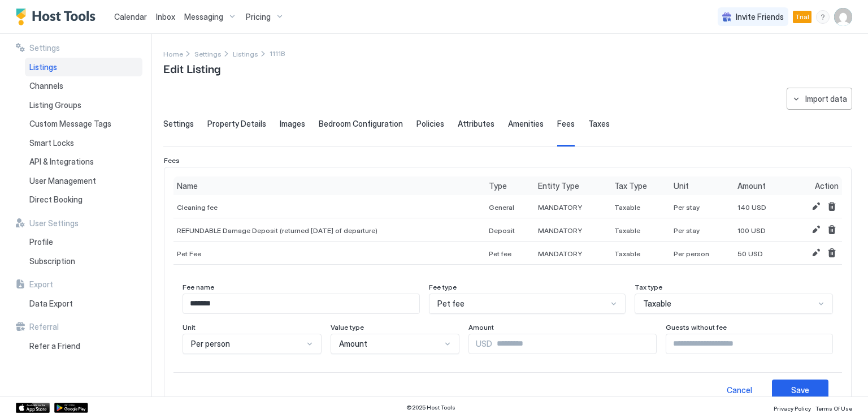 The image size is (868, 418). What do you see at coordinates (84, 346) in the screenshot?
I see `a: Refer a Friend` at bounding box center [84, 346].